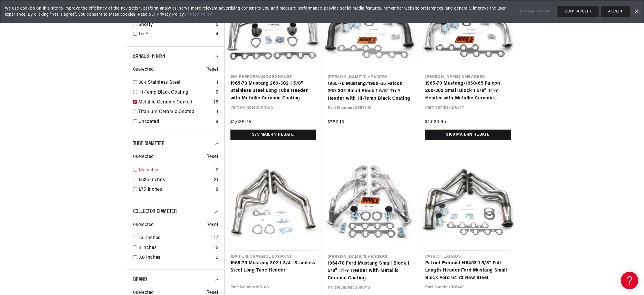 This screenshot has height=295, width=644. What do you see at coordinates (217, 190) in the screenshot?
I see `div: 8` at bounding box center [217, 190].